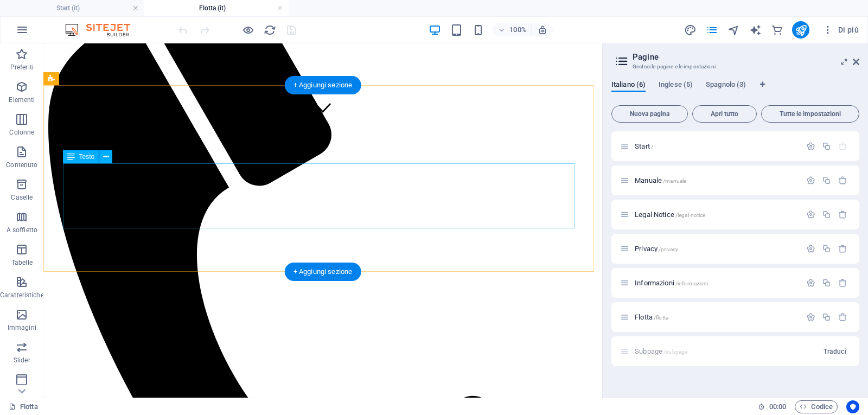 This screenshot has height=415, width=868. What do you see at coordinates (248, 30) in the screenshot?
I see `button: Clicca qui per lasciare la modalità di anteprima e continuare la modifica` at bounding box center [248, 30].